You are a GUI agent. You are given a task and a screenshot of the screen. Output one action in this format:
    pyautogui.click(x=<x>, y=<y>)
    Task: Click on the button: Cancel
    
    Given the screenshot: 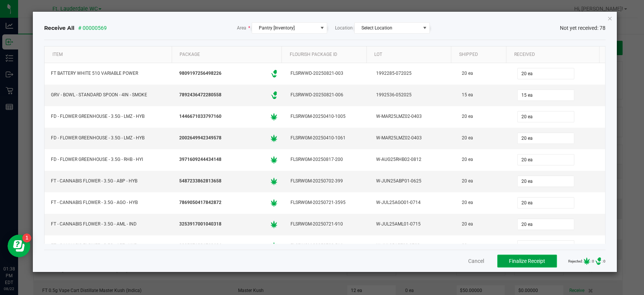 What is the action you would take?
    pyautogui.click(x=476, y=261)
    